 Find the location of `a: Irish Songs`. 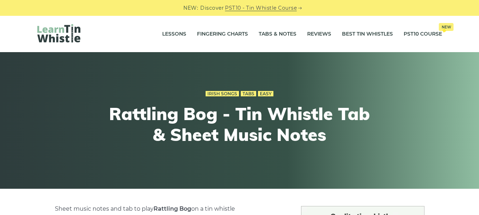

a: Irish Songs is located at coordinates (222, 94).